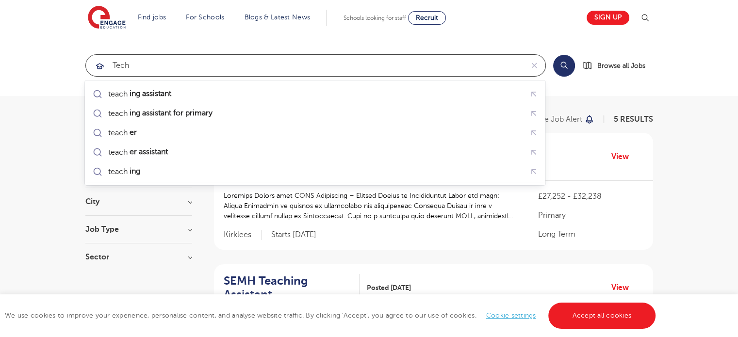 The image size is (738, 337). I want to click on span: 5 RESULTS, so click(633, 119).